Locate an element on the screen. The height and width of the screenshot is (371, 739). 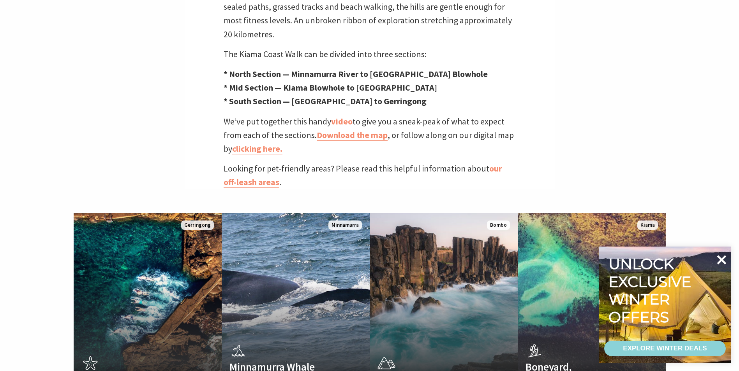
p: Looking for pet-friendly areas? Please read this helpful information about . is located at coordinates (369, 176).